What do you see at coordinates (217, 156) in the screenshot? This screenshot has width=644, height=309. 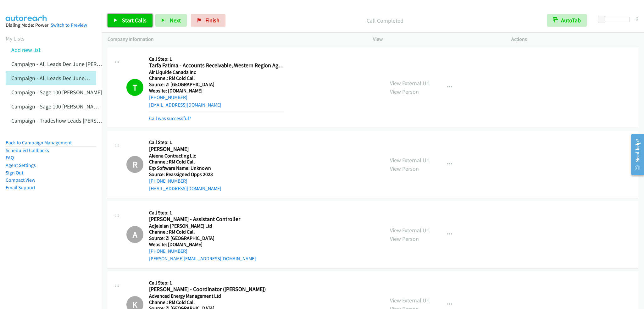 I see `h5: Aleena Contracting Llc` at bounding box center [217, 156].